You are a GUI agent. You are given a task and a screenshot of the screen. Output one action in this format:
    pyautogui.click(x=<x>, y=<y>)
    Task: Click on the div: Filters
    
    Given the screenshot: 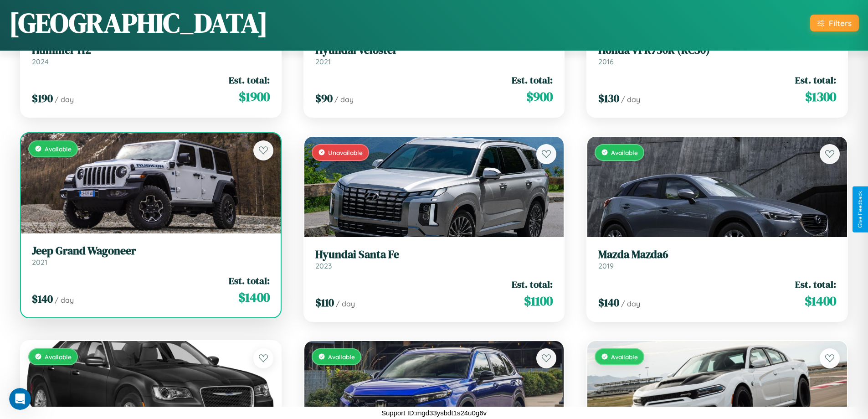 What is the action you would take?
    pyautogui.click(x=840, y=22)
    